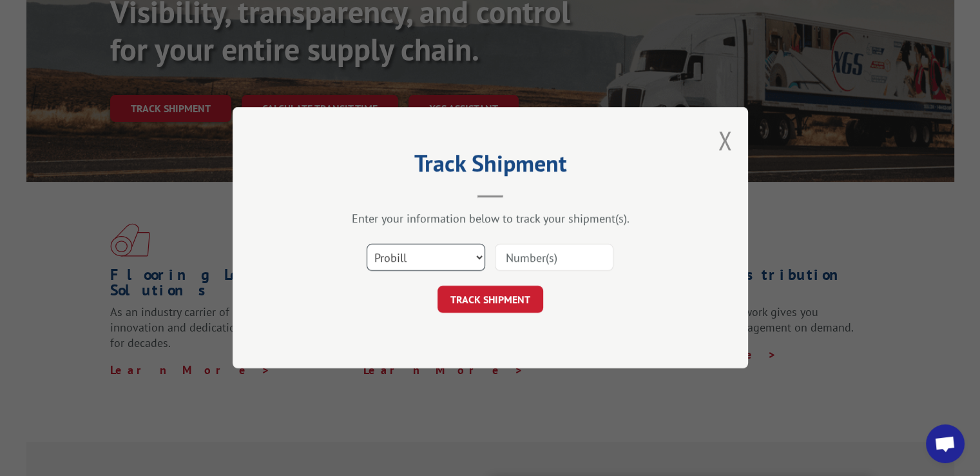 The height and width of the screenshot is (476, 980). What do you see at coordinates (490, 219) in the screenshot?
I see `div: Enter your information below to track your shipment(s).` at bounding box center [490, 219].